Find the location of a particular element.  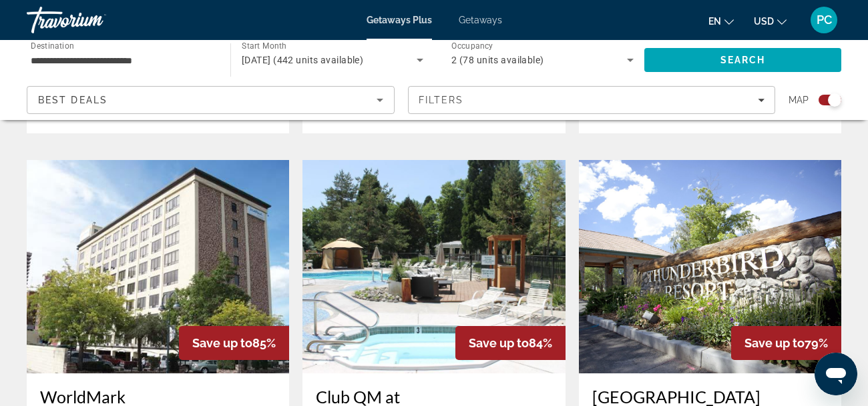

img: Club QM at Thunderbird Resort Club is located at coordinates (434, 267).